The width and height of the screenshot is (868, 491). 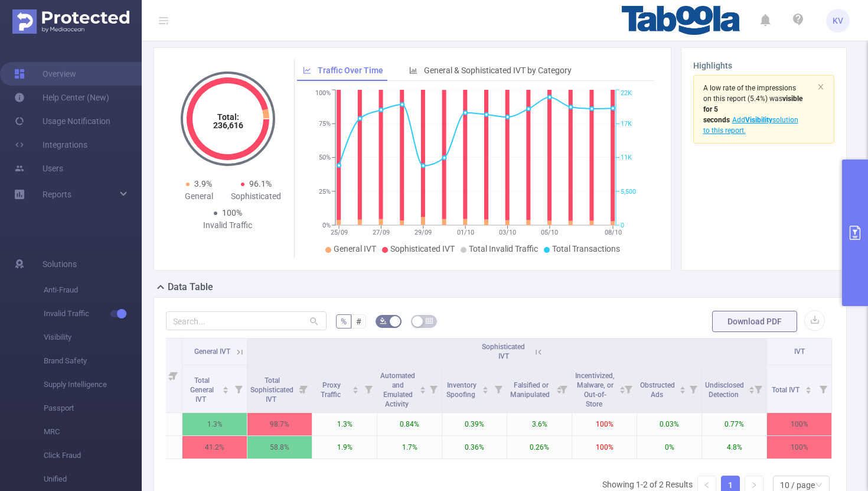 I want to click on i: icon: close, so click(x=821, y=87).